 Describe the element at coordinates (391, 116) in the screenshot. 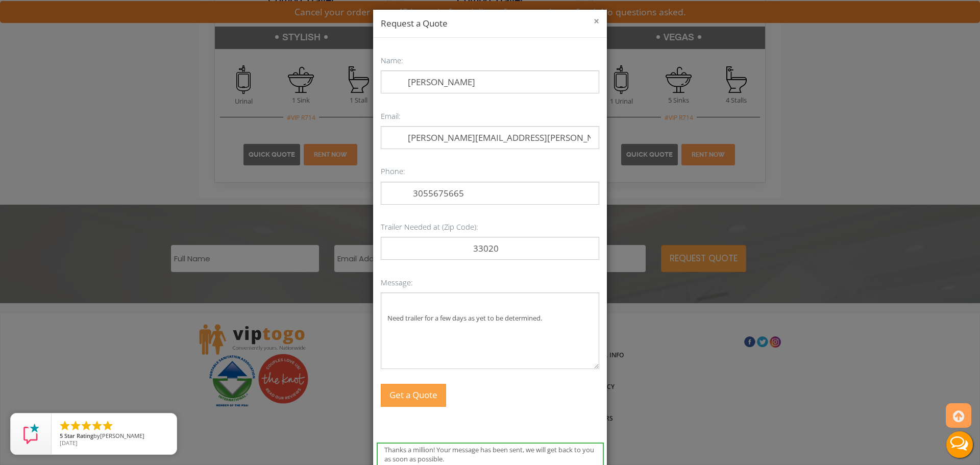

I see `label: Email:` at that location.